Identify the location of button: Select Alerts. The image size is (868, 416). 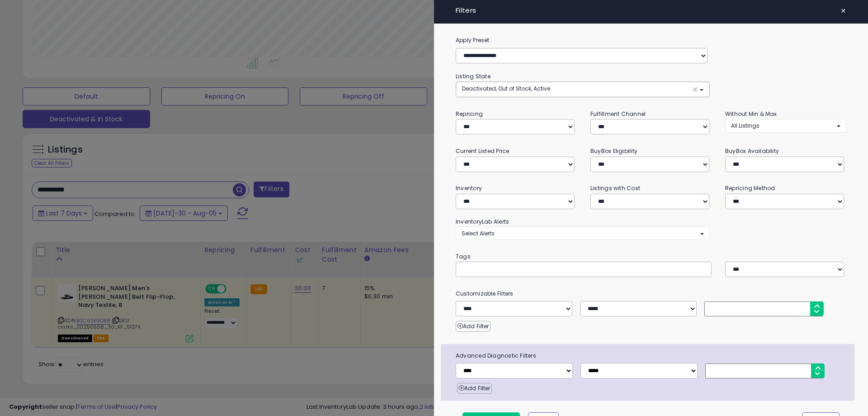
(583, 233).